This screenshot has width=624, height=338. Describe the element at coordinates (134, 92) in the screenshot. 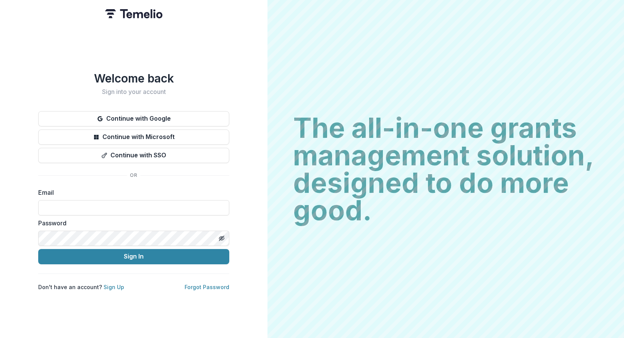

I see `h2: Sign into your account` at that location.